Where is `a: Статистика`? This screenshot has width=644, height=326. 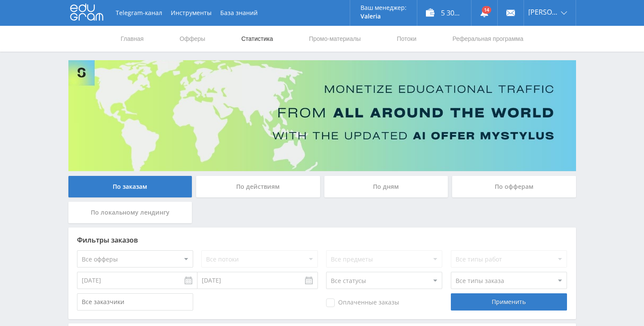 a: Статистика is located at coordinates (258, 39).